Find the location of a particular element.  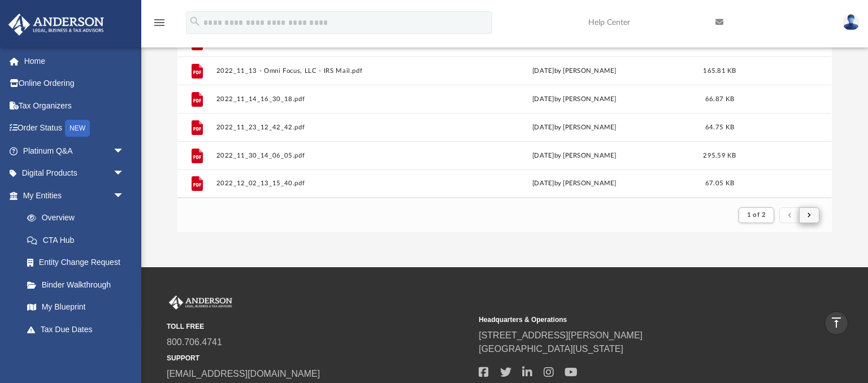

a: Tax Due Dates is located at coordinates (79, 330).